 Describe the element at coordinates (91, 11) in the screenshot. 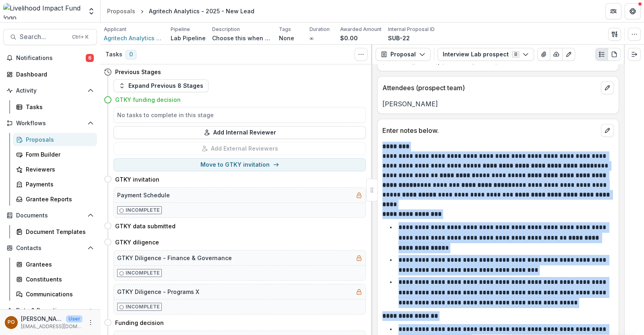

I see `button: Open entity switcher` at that location.